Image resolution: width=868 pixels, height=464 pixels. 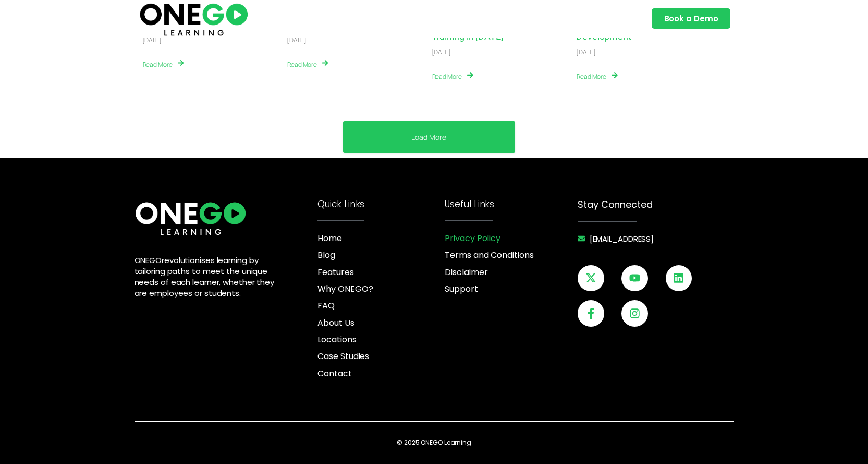 What do you see at coordinates (345, 289) in the screenshot?
I see `span: Why ONEGO?` at bounding box center [345, 289].